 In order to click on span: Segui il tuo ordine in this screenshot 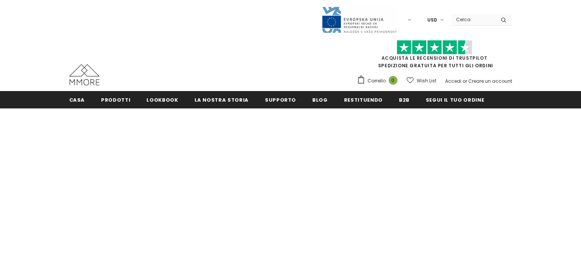, I will do `click(455, 100)`.